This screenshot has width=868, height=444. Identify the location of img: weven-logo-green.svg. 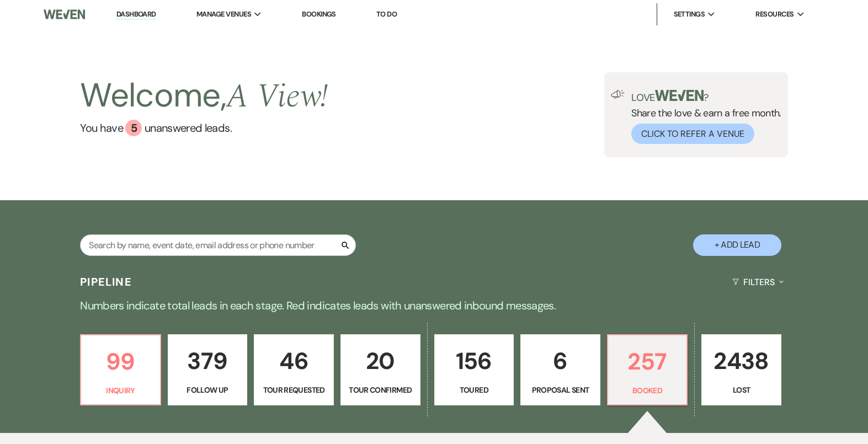
(680, 95).